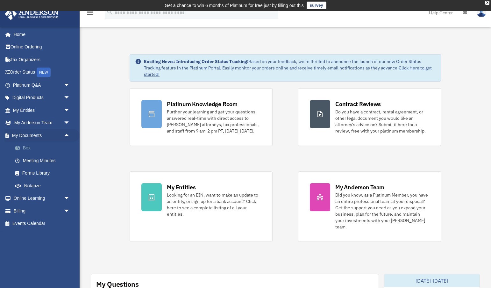 The width and height of the screenshot is (491, 288). Describe the element at coordinates (201, 206) in the screenshot. I see `a: My Entities Looking for an EIN, want to make an update to an entity, or sign up for a bank accoun...` at that location.